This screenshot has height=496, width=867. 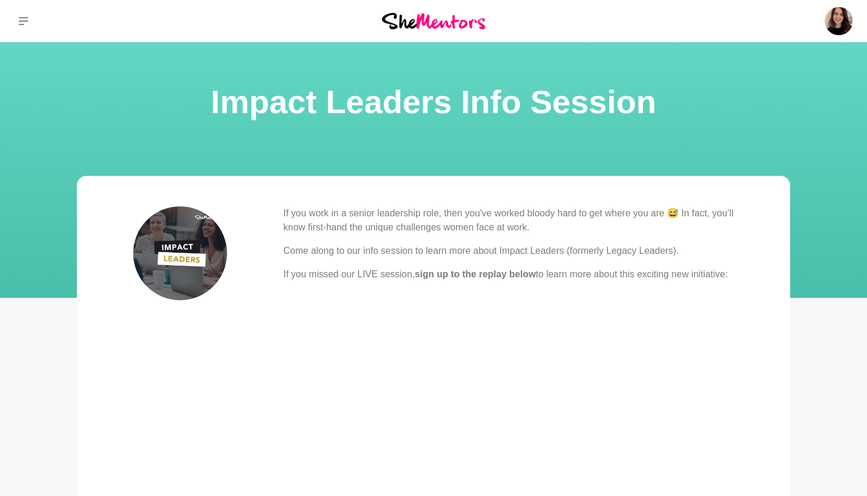 What do you see at coordinates (433, 21) in the screenshot?
I see `img: She Mentors Logo` at bounding box center [433, 21].